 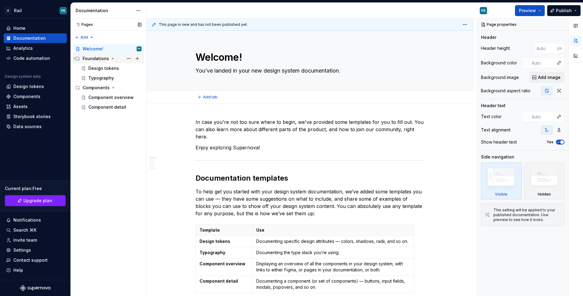 I want to click on a: Storybook stories, so click(x=35, y=117).